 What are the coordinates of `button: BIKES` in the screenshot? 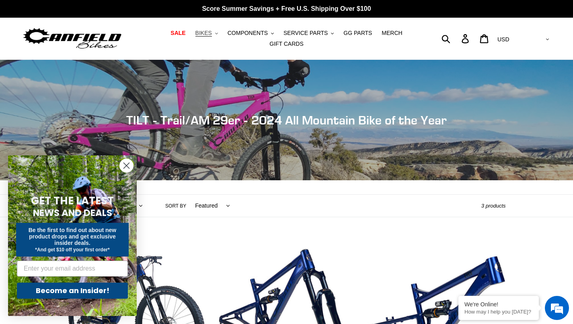 It's located at (207, 33).